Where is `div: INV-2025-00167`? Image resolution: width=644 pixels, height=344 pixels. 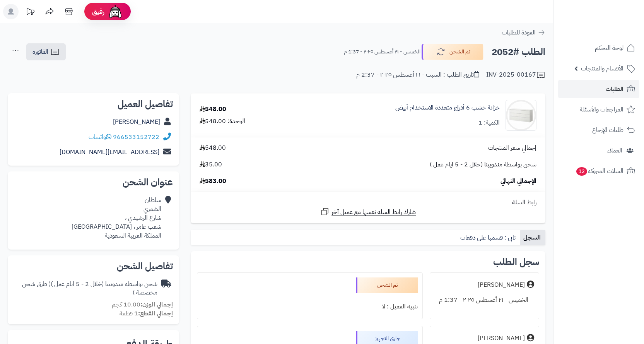 div: INV-2025-00167 is located at coordinates (516, 75).